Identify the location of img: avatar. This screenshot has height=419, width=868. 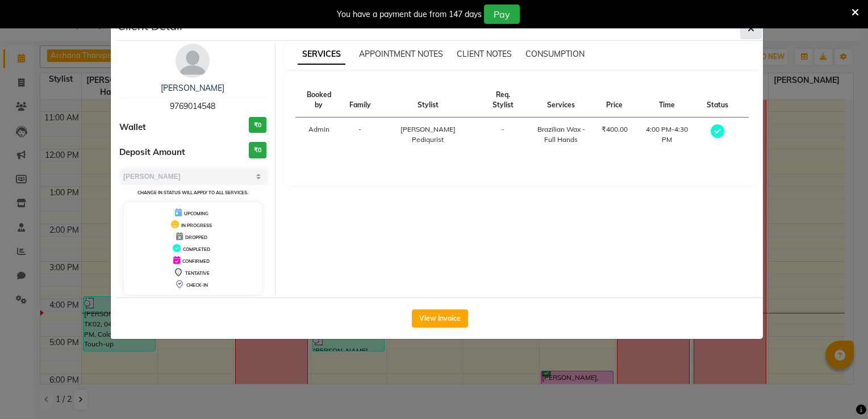
(192, 61).